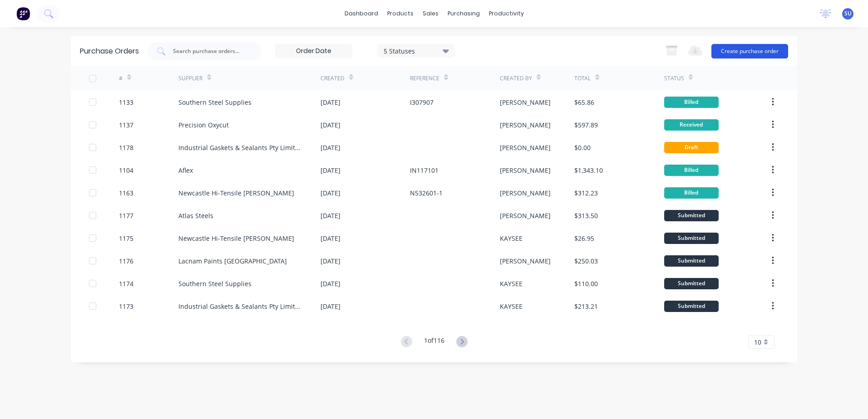 The image size is (868, 419). I want to click on div: 1 of 116, so click(434, 342).